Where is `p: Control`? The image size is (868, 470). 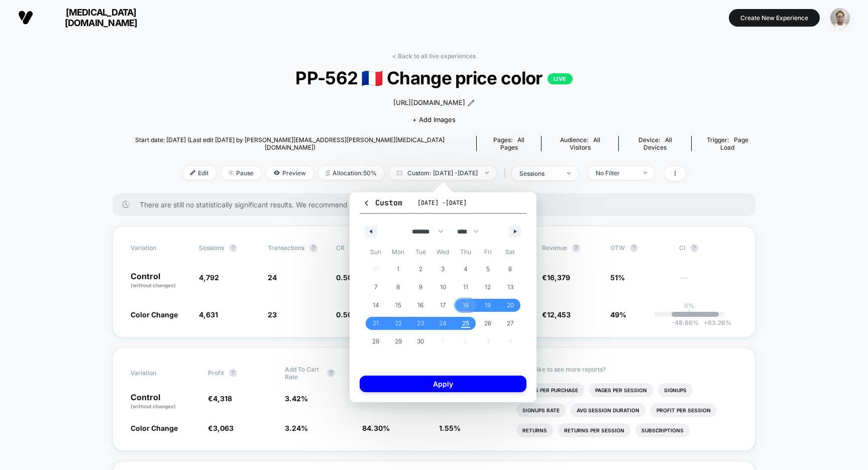 p: Control is located at coordinates (164, 402).